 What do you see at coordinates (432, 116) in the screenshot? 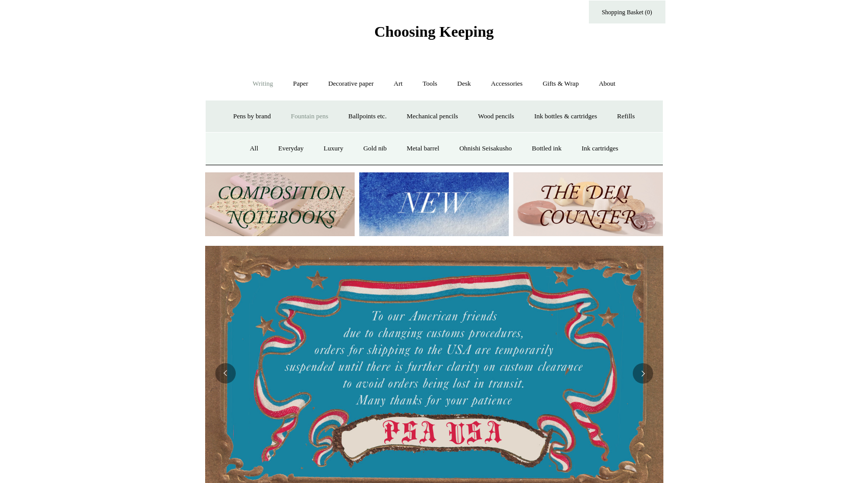
I see `a: Mechanical pencils` at bounding box center [432, 116].